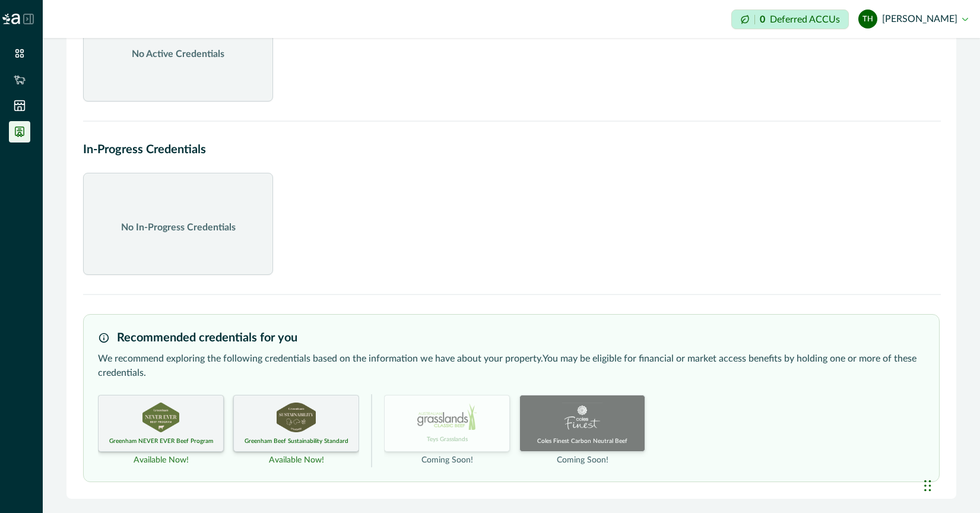 The image size is (980, 513). What do you see at coordinates (161, 418) in the screenshot?
I see `img: GREENHAM_NEVER_EVER certification logo` at bounding box center [161, 418].